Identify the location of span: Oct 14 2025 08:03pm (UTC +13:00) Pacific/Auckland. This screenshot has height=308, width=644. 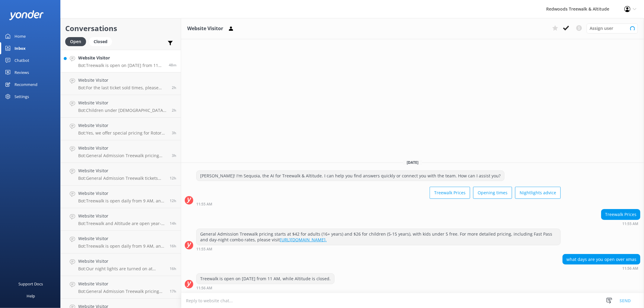
(173, 246).